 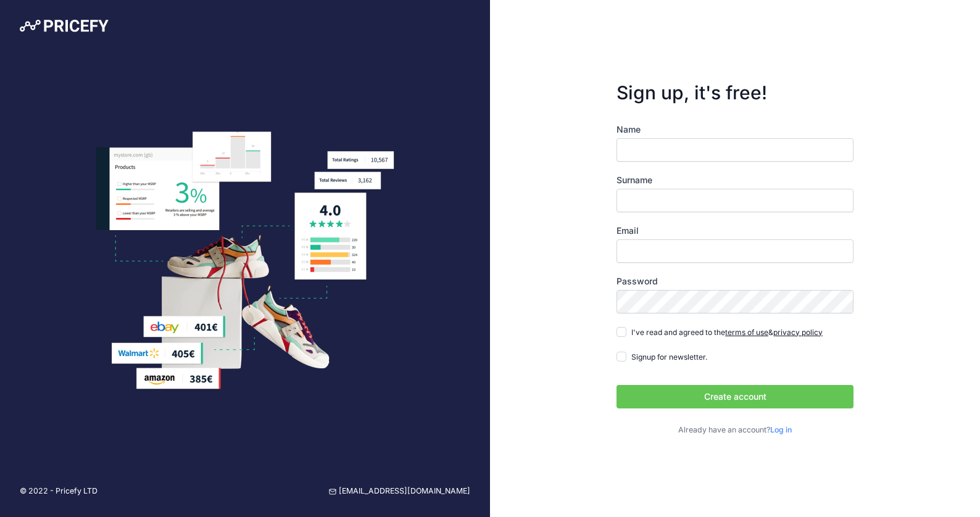 I want to click on label: Name, so click(x=735, y=130).